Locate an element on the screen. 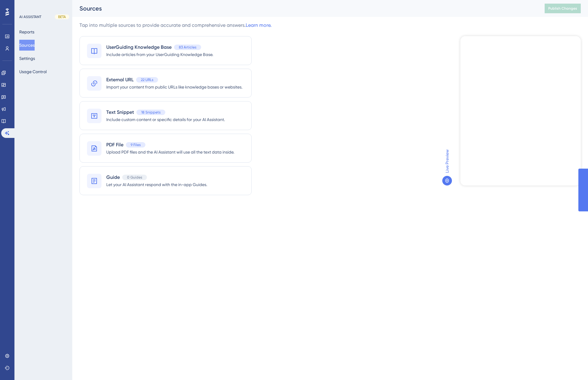  span: Guide is located at coordinates (113, 178).